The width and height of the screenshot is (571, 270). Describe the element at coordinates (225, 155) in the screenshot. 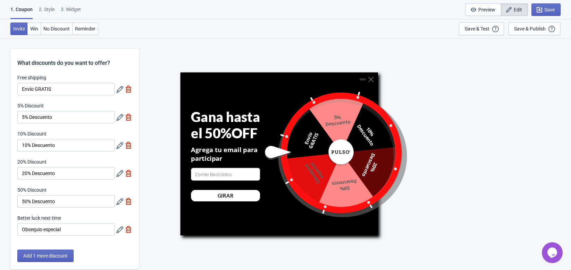

I see `div: Agrega tu email para participar` at that location.